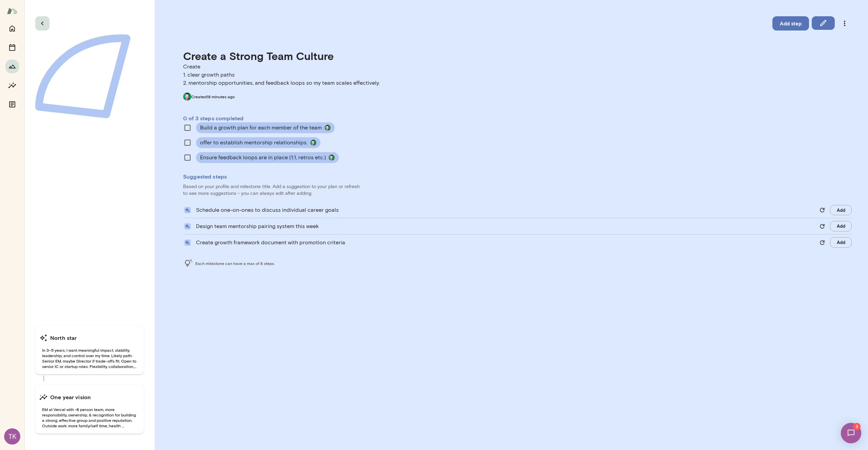 The image size is (868, 450). Describe the element at coordinates (267, 158) in the screenshot. I see `div: Ensure feedback loops are in place (1:1, retros etc.)Brian Lawrence` at that location.